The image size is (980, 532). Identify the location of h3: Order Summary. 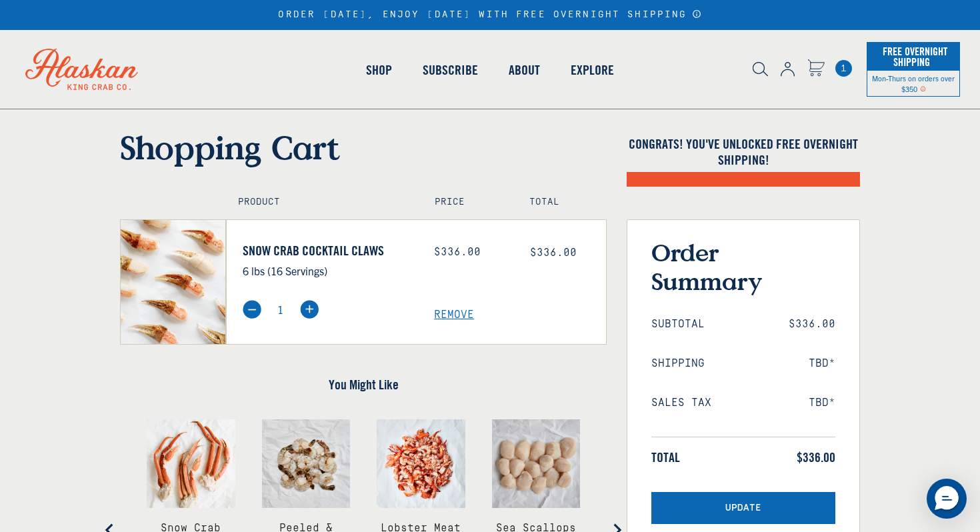
(743, 267).